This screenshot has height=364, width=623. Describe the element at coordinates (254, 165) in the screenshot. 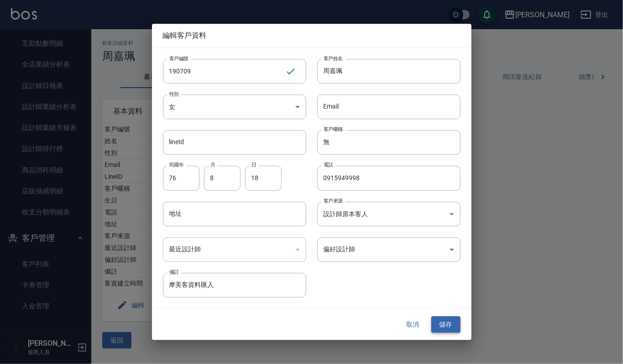

I see `label: 日` at that location.